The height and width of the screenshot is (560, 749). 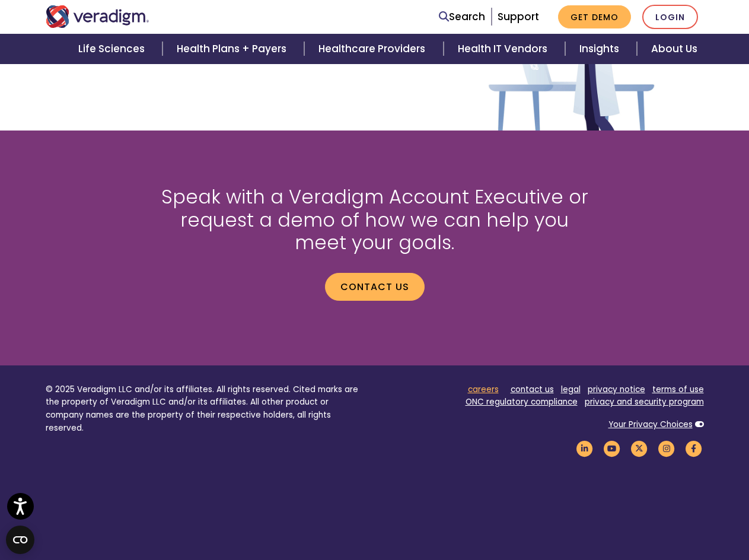 What do you see at coordinates (667, 447) in the screenshot?
I see `a: Veradigm Instagram Link` at bounding box center [667, 447].